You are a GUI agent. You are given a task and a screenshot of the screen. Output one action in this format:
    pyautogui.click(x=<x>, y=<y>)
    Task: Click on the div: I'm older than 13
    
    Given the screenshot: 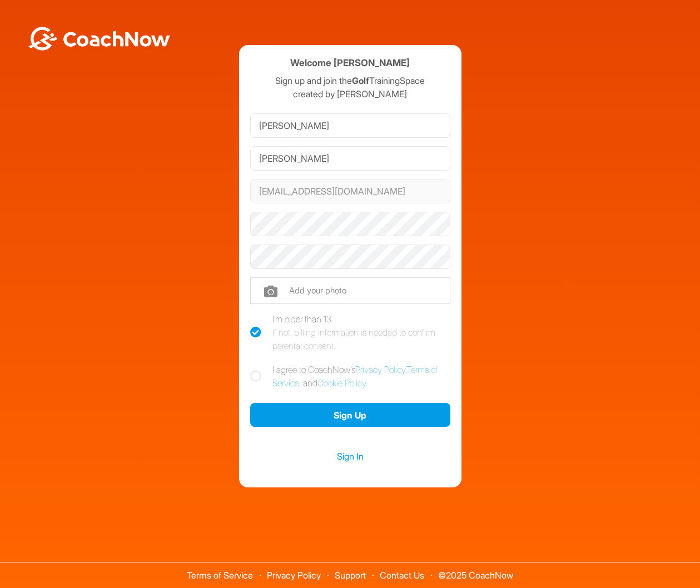 What is the action you would take?
    pyautogui.click(x=361, y=333)
    